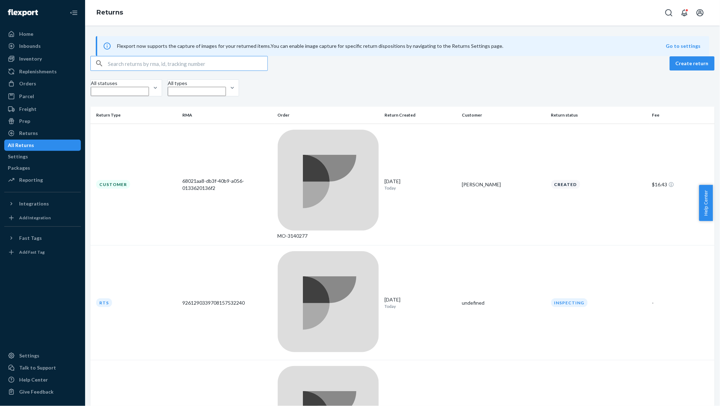 This screenshot has width=720, height=406. Describe the element at coordinates (43, 109) in the screenshot. I see `a: Freight` at that location.